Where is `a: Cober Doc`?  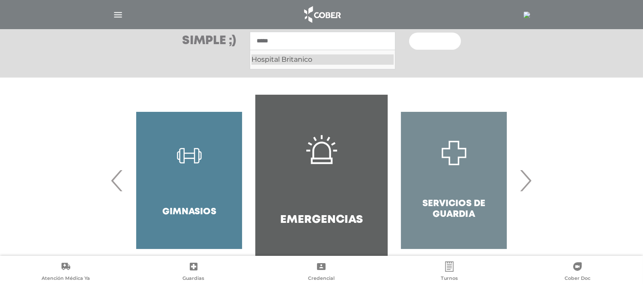
a: Cober Doc is located at coordinates (577, 272).